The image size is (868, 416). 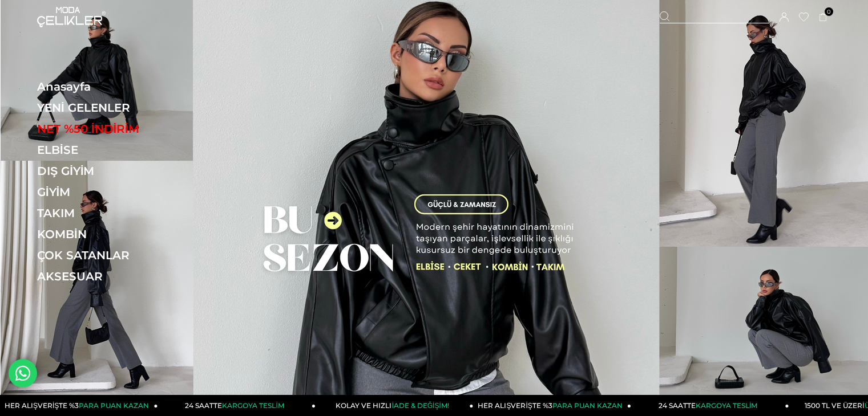 What do you see at coordinates (823, 17) in the screenshot?
I see `a: 0` at bounding box center [823, 17].